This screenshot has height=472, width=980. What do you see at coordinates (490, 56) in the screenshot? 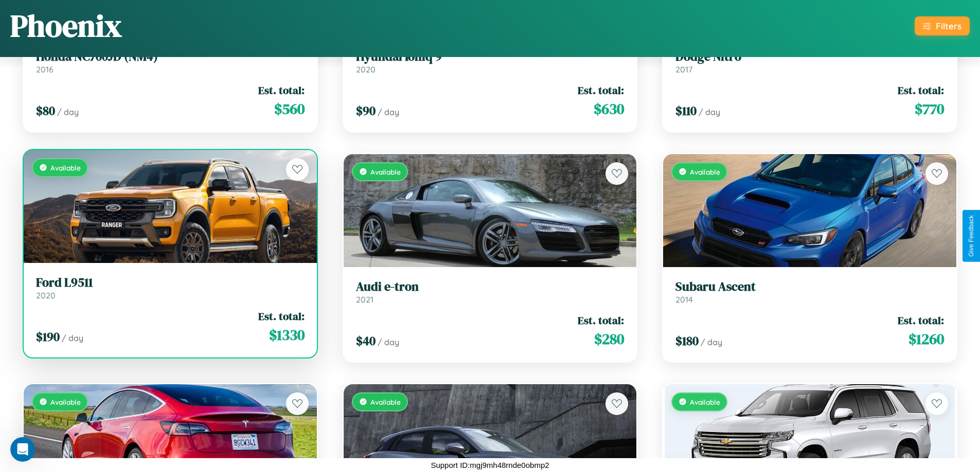
I see `h3: Hyundai Ioniq 9` at bounding box center [490, 56].